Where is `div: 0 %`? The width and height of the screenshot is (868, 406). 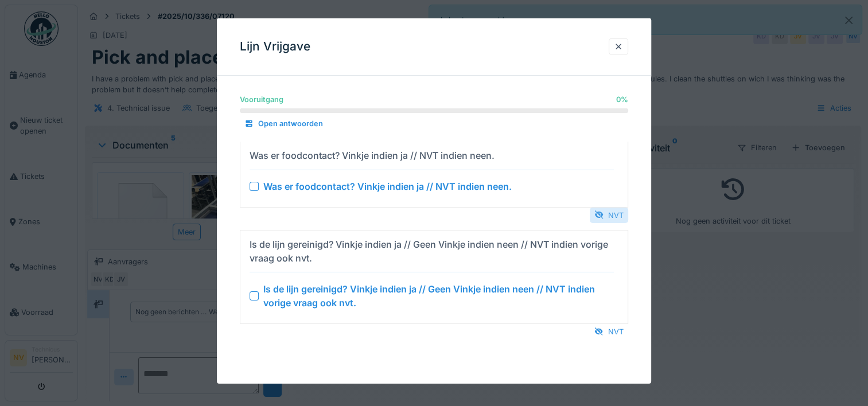 div: 0 % is located at coordinates (622, 99).